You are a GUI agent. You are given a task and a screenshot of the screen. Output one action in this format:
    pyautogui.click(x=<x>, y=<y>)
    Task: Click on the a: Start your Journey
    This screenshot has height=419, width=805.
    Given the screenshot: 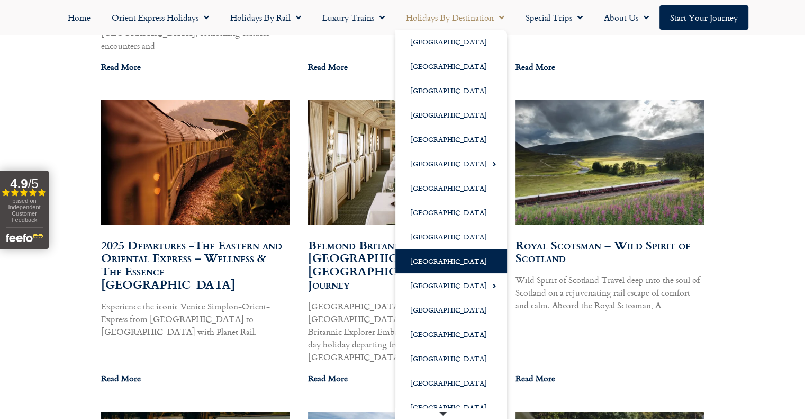 What is the action you would take?
    pyautogui.click(x=704, y=17)
    